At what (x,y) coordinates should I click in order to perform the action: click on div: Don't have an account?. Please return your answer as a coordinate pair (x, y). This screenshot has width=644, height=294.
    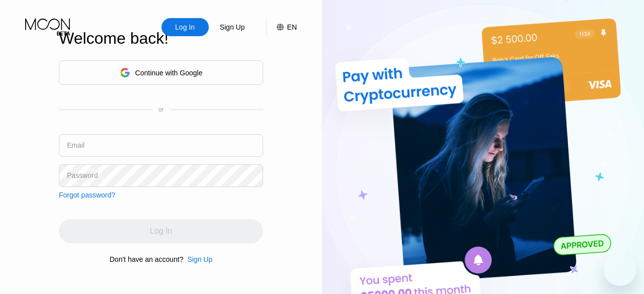
    Looking at the image, I should click on (147, 260).